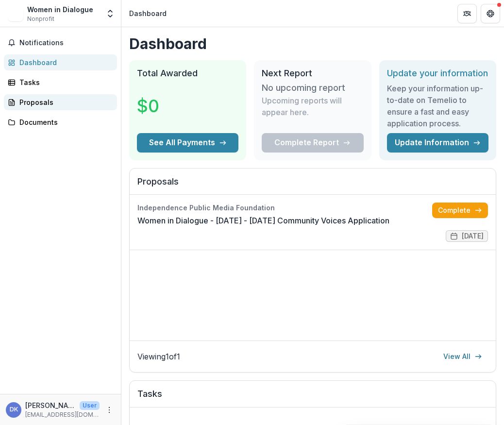 Image resolution: width=504 pixels, height=425 pixels. I want to click on a: View All, so click(463, 356).